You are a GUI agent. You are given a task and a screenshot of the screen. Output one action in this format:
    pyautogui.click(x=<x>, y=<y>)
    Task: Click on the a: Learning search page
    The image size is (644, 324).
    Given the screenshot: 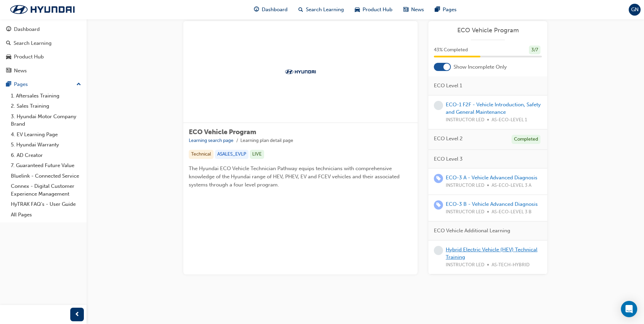 What is the action you would take?
    pyautogui.click(x=211, y=140)
    